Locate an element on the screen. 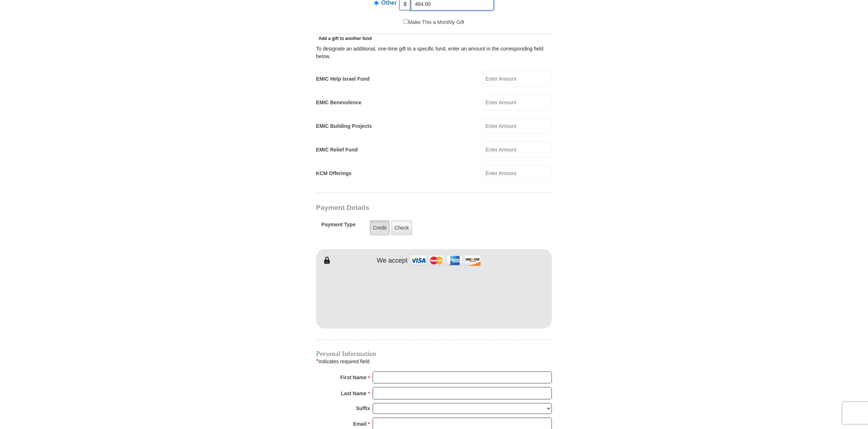 The height and width of the screenshot is (429, 868). label: Credit is located at coordinates (380, 228).